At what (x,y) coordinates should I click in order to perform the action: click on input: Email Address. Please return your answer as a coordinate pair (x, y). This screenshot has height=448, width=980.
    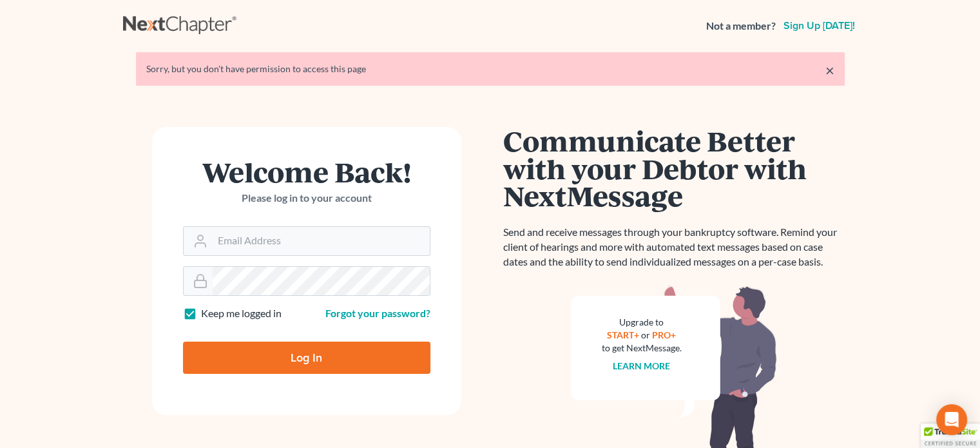
    Looking at the image, I should click on (321, 241).